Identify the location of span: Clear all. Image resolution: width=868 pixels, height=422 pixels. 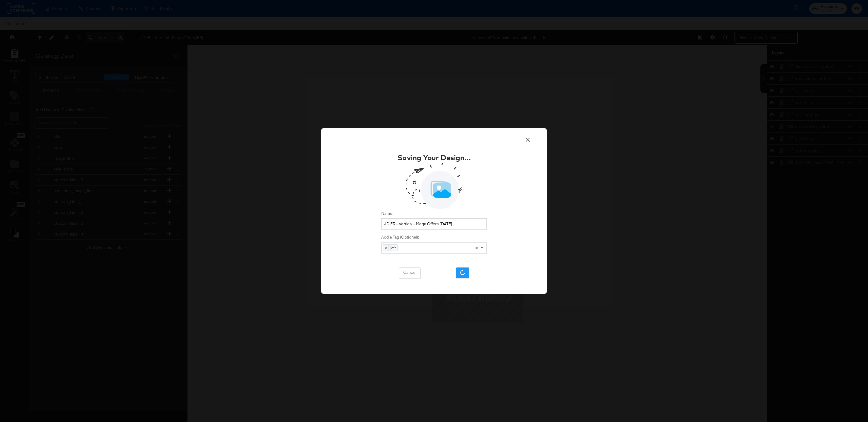
(476, 248).